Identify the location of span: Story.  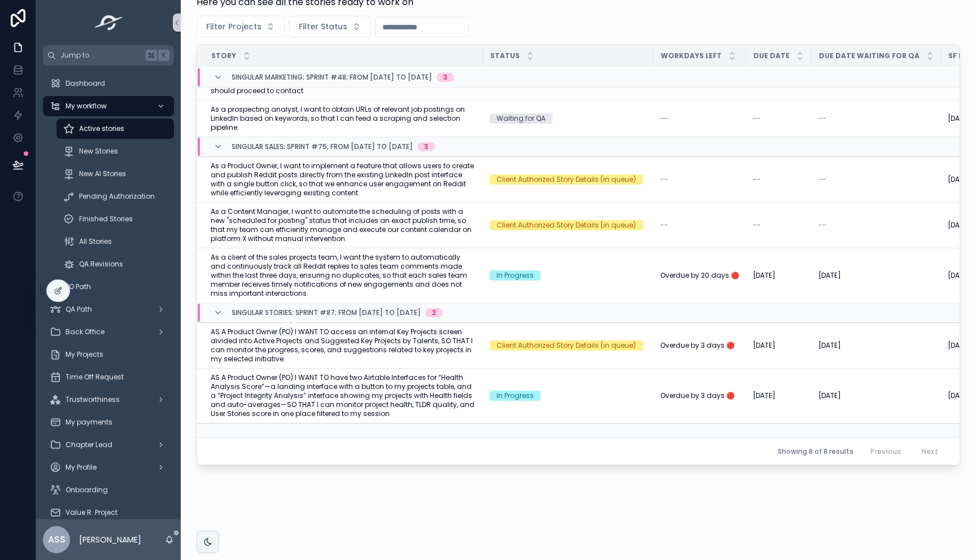
(224, 56).